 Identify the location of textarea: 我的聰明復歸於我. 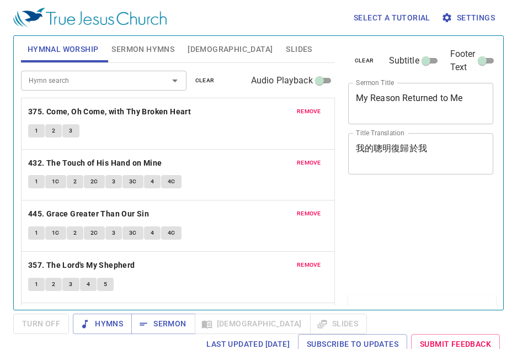
(421, 153).